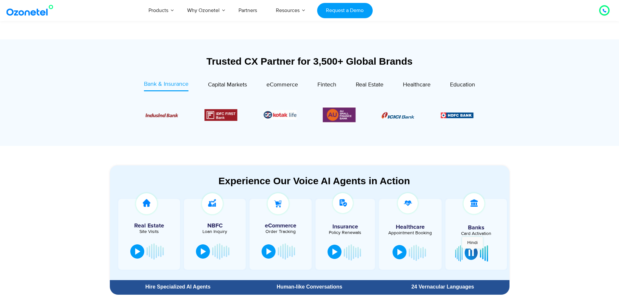  Describe the element at coordinates (149, 232) in the screenshot. I see `div: Site Visits` at that location.